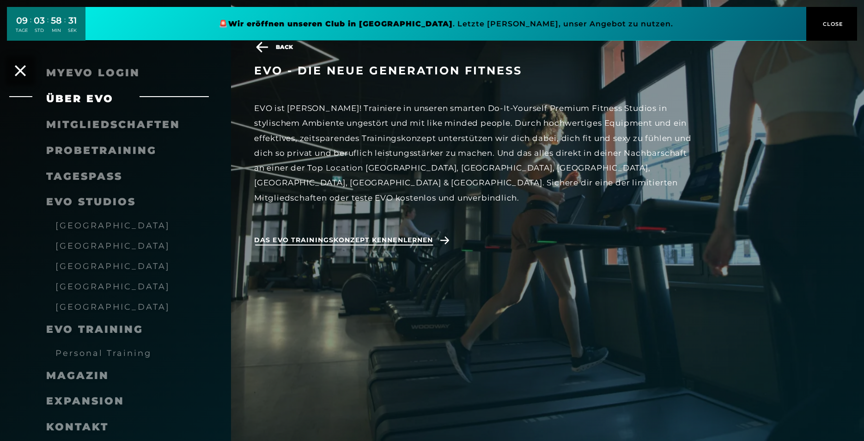 The width and height of the screenshot is (864, 441). I want to click on a: MyEVO Login, so click(93, 73).